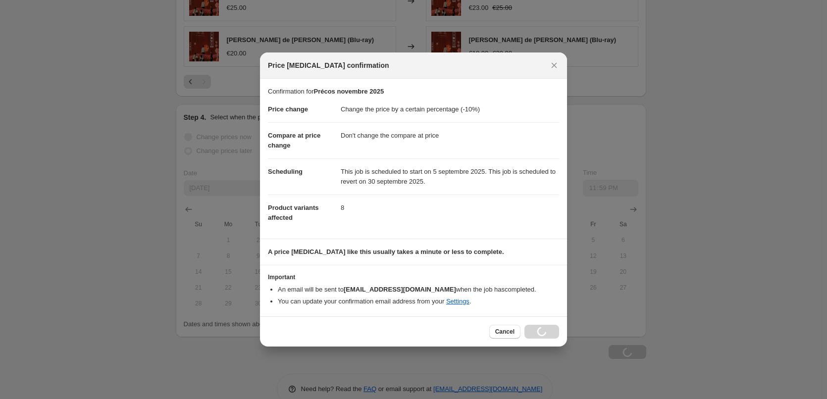  Describe the element at coordinates (504, 332) in the screenshot. I see `button: Cancel` at that location.